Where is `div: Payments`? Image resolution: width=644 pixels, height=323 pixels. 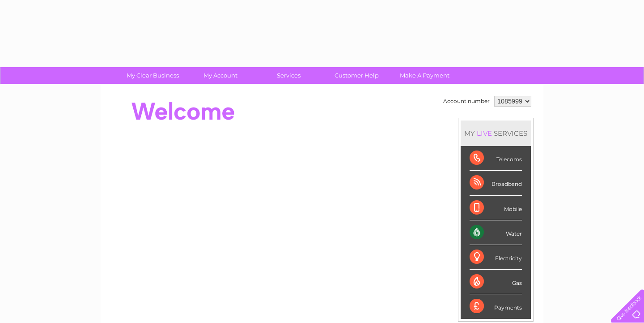 div: Payments is located at coordinates (496, 306).